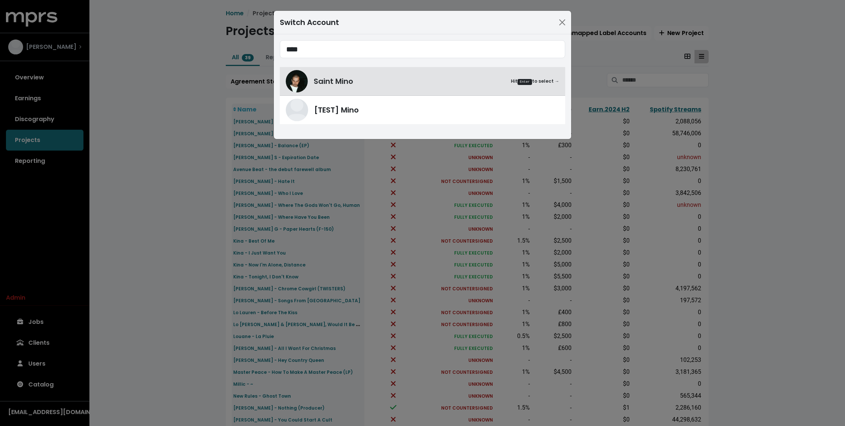 The image size is (845, 426). What do you see at coordinates (309, 22) in the screenshot?
I see `div: Switch Account` at bounding box center [309, 22].